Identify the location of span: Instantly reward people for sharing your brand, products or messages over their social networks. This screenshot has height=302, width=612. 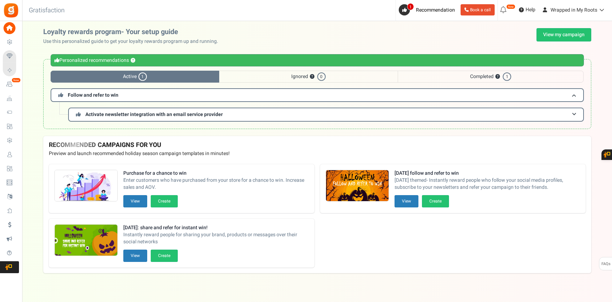
(216, 238).